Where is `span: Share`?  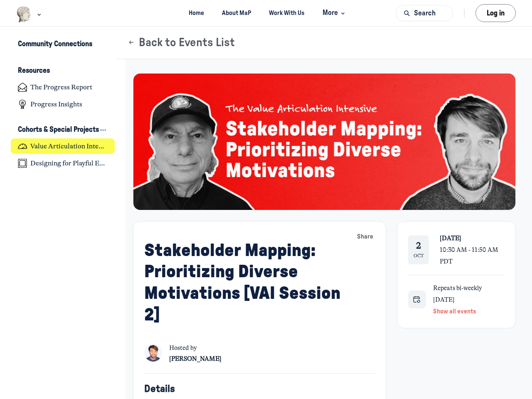
span: Share is located at coordinates (365, 237).